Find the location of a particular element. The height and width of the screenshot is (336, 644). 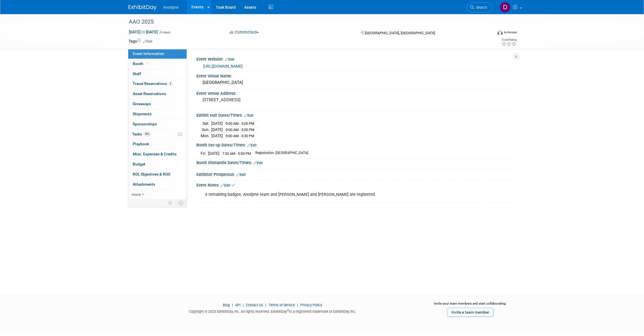

span: 2 is located at coordinates (170, 83).